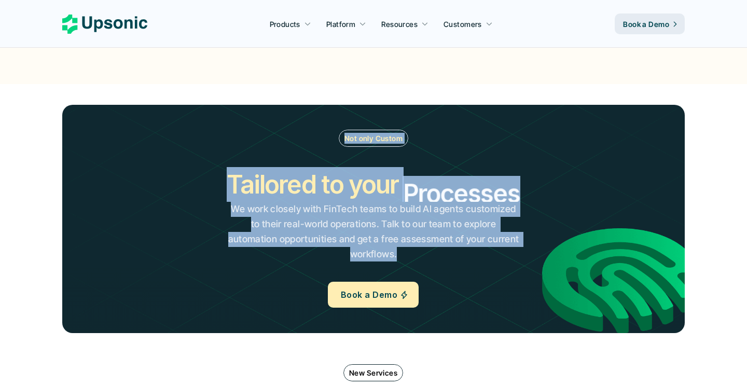 Image resolution: width=747 pixels, height=386 pixels. I want to click on h2: Tailored to your, so click(312, 184).